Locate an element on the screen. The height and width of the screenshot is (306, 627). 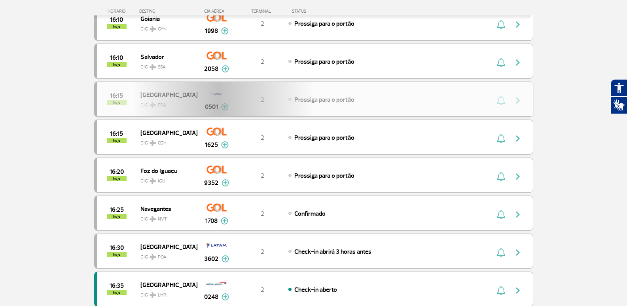
span: GYN is located at coordinates (162, 29).